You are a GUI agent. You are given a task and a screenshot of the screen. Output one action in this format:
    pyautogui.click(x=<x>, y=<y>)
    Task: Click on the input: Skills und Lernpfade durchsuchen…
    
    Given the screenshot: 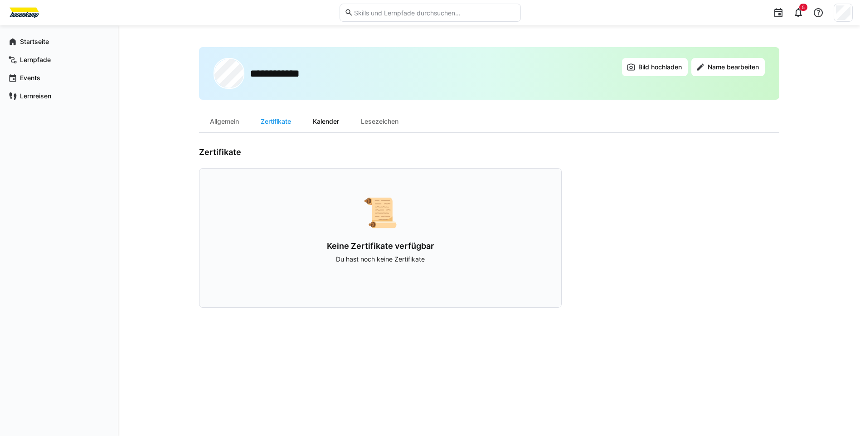 What is the action you would take?
    pyautogui.click(x=434, y=13)
    